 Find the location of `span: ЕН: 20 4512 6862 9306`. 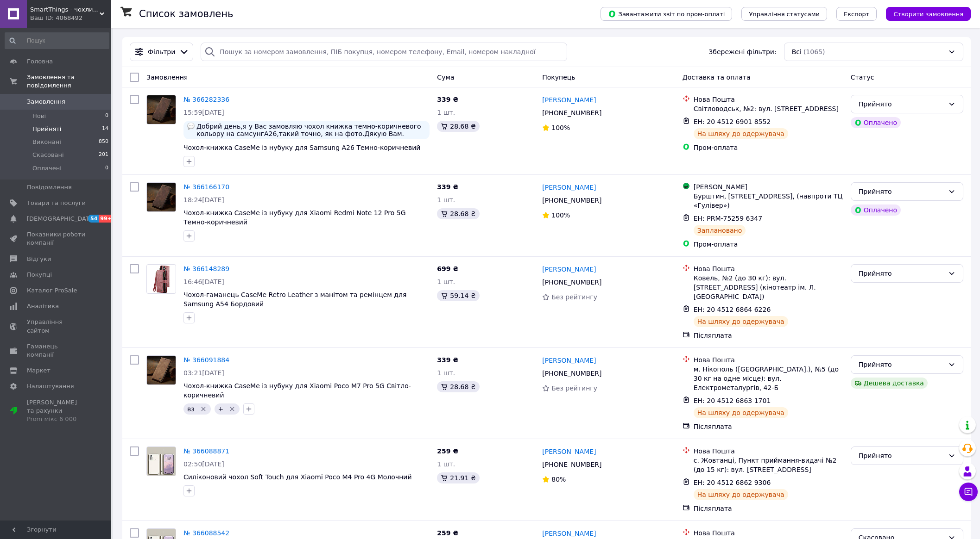

span: ЕН: 20 4512 6862 9306 is located at coordinates (733, 483).